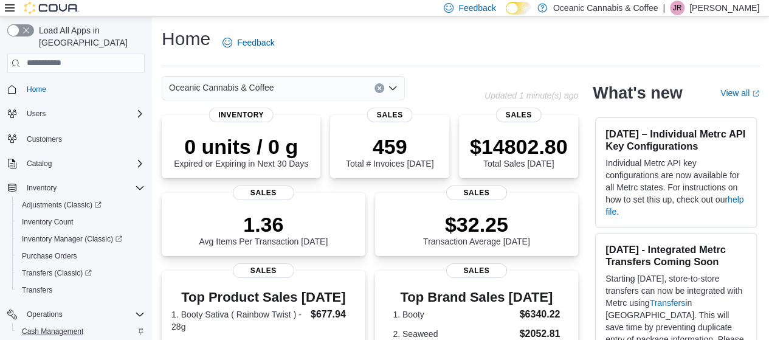  What do you see at coordinates (238, 320) in the screenshot?
I see `dt: 1. Booty Sativa ( Rainbow Twist ) - 28g` at bounding box center [238, 320].